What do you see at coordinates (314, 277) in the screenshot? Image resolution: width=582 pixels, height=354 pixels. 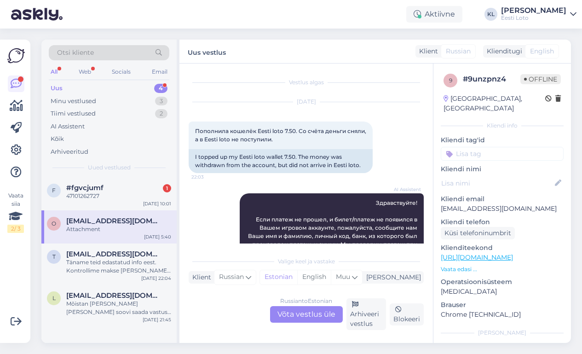 I see `div: English` at bounding box center [314, 277].